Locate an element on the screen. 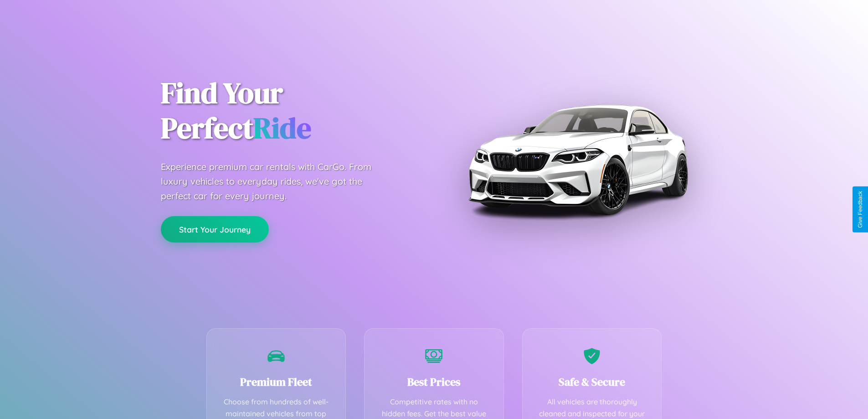 This screenshot has height=419, width=868. h1: Find Your Perfect is located at coordinates (290, 111).